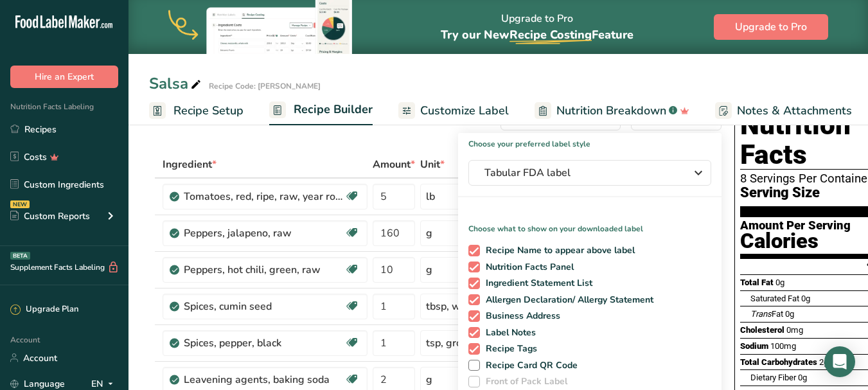 This screenshot has height=390, width=868. What do you see at coordinates (778, 362) in the screenshot?
I see `span: Total Carbohydrates` at bounding box center [778, 362].